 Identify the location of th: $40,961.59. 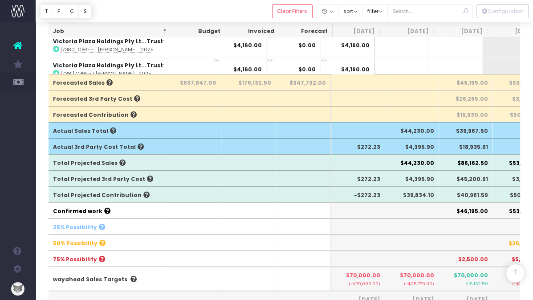
(466, 194).